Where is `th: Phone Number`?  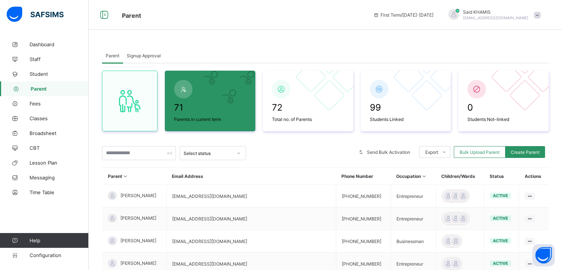
th: Phone Number is located at coordinates (363, 176).